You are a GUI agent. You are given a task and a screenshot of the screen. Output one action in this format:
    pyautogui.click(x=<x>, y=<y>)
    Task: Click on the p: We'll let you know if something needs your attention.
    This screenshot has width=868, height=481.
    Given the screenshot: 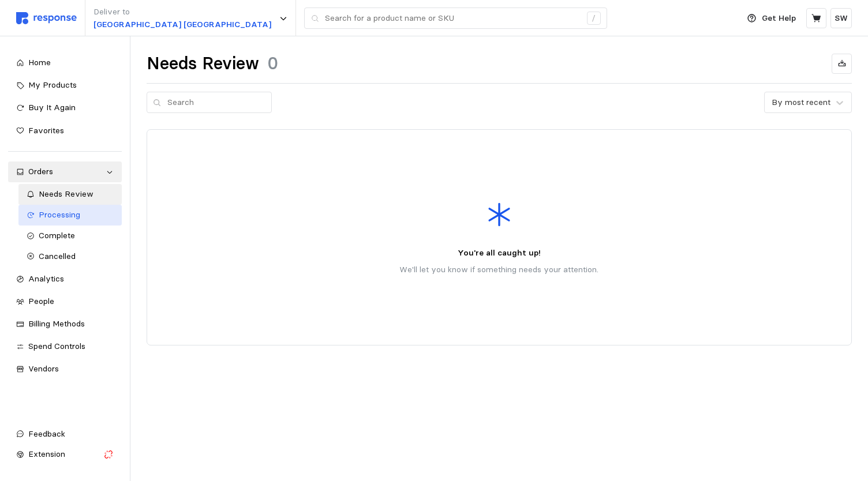 What is the action you would take?
    pyautogui.click(x=499, y=270)
    